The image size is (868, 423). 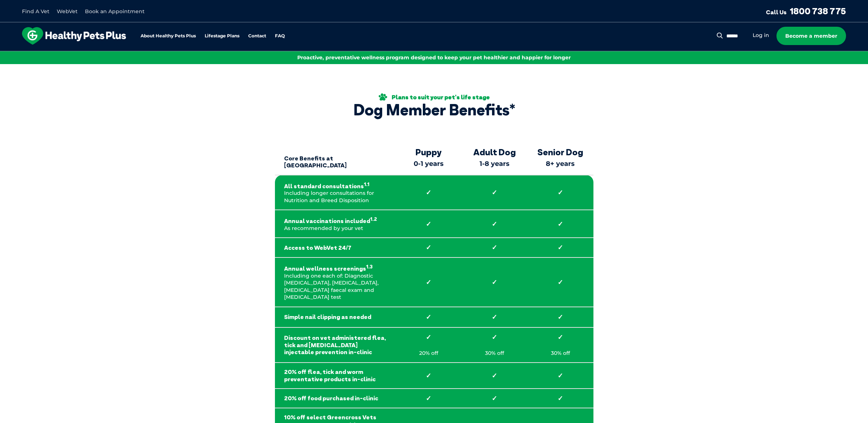 What do you see at coordinates (222, 36) in the screenshot?
I see `a: Lifestage Plans` at bounding box center [222, 36].